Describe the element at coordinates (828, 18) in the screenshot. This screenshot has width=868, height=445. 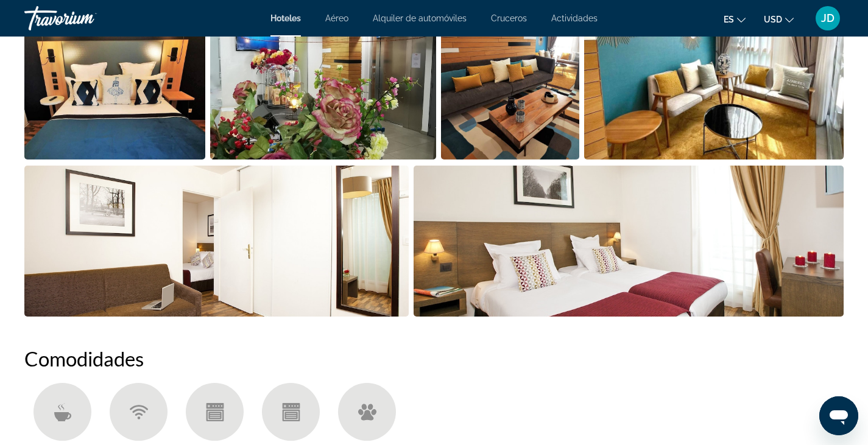
I see `button: User Menu` at that location.